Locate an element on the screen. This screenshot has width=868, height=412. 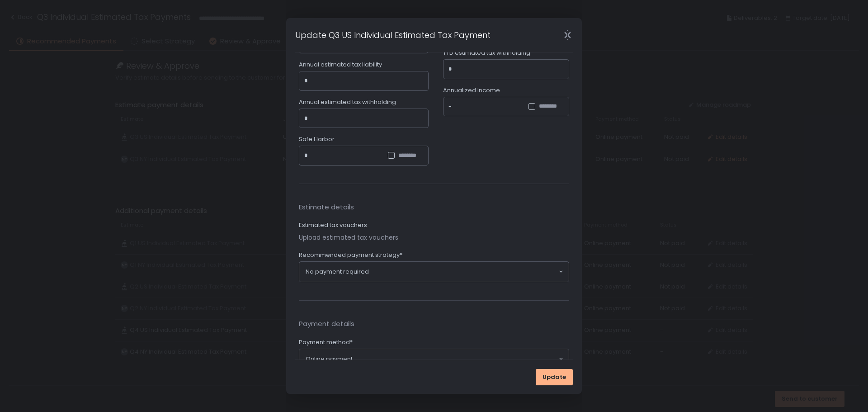
h1: Update Q3 US Individual Estimated Tax Payment is located at coordinates (392, 35).